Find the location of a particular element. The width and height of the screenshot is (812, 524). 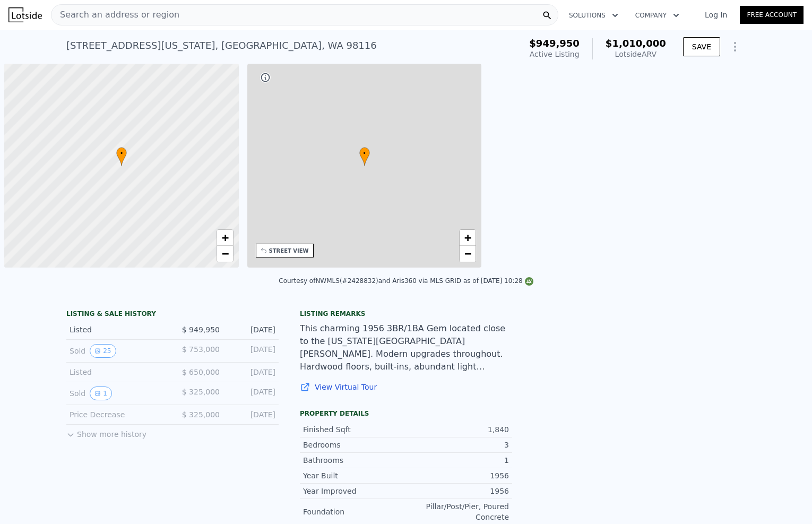

div: Price Decrease is located at coordinates (117, 415).